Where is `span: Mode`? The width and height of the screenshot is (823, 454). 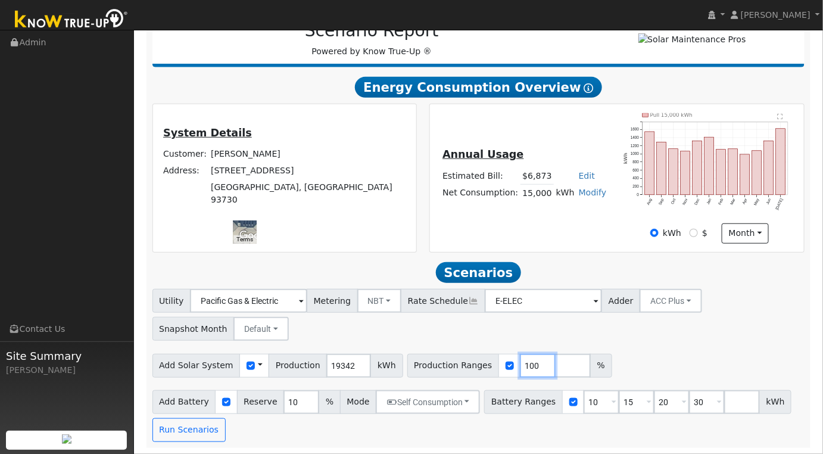
span: Mode is located at coordinates (358, 402).